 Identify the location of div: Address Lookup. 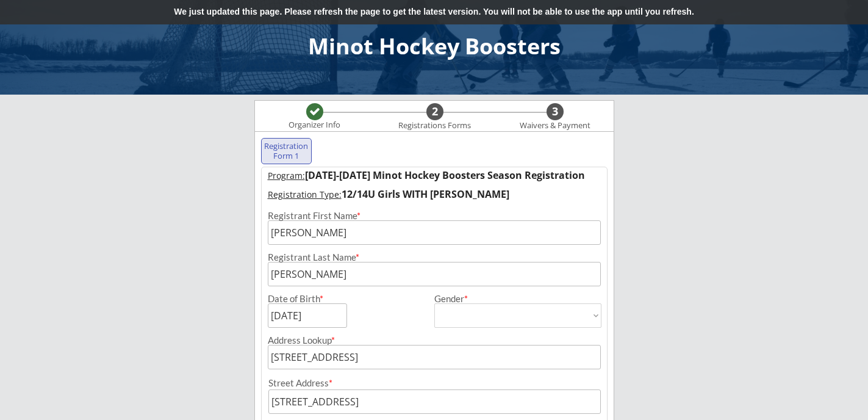
(434, 340).